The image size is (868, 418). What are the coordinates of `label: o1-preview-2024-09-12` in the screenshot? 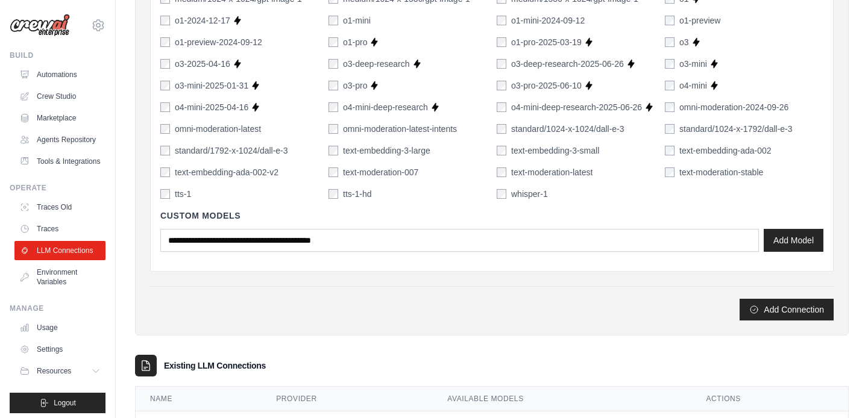 It's located at (218, 43).